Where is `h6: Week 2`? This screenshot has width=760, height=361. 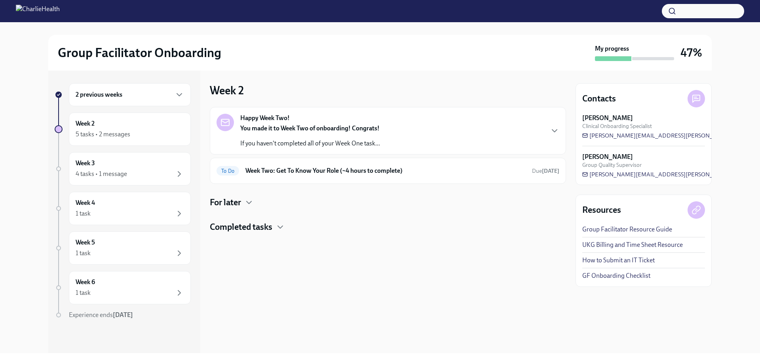 h6: Week 2 is located at coordinates (85, 124).